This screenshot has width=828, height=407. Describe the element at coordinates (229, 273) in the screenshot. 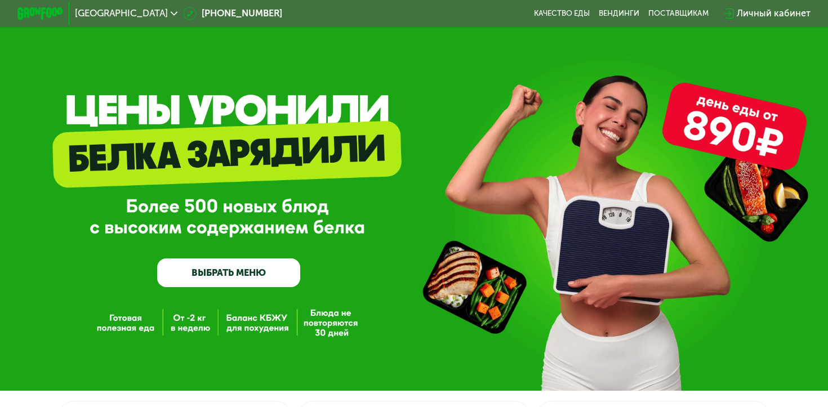

I see `a: ВЫБРАТЬ МЕНЮ` at that location.